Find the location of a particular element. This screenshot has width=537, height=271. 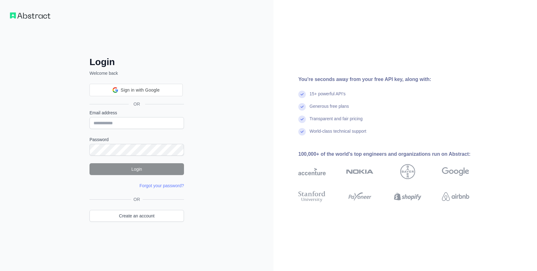

h2: Login is located at coordinates (137, 62).